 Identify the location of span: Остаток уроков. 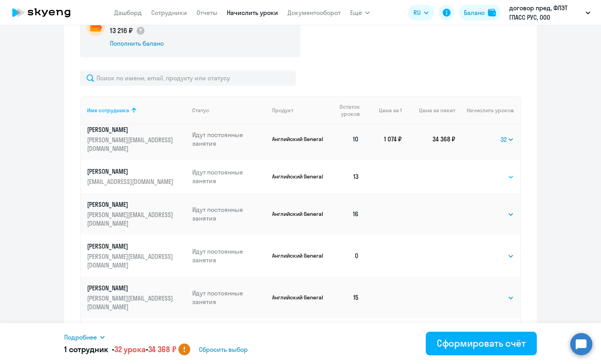
(345, 110).